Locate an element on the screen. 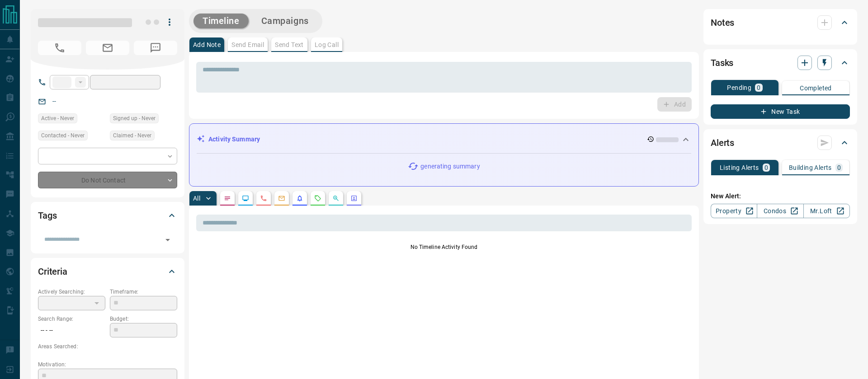  p: Budget: is located at coordinates (143, 319).